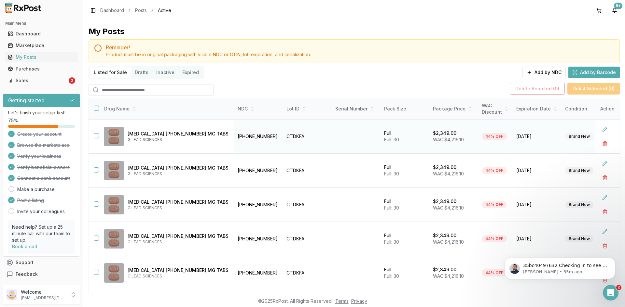 The image size is (625, 307). I want to click on button: 9+, so click(614, 10).